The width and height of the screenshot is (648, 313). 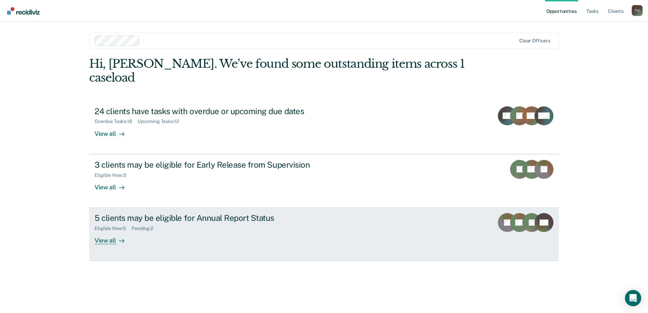 I want to click on div: 24 clients have tasks with overdue or upcoming due dates, so click(x=213, y=111).